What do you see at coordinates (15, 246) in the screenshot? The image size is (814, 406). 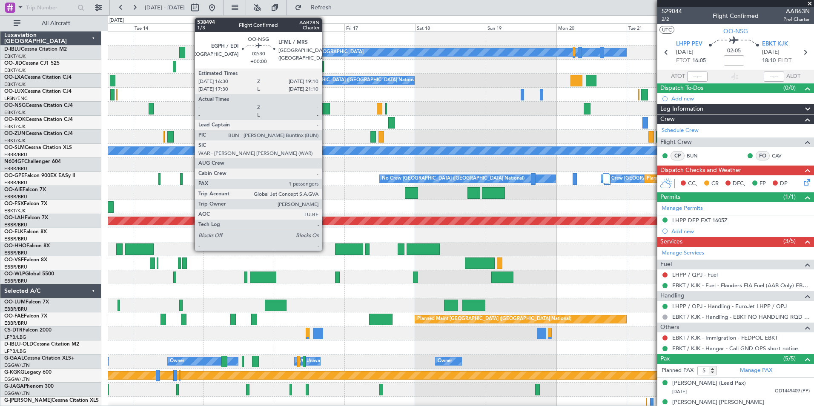 I see `span: OO-HHO` at bounding box center [15, 246].